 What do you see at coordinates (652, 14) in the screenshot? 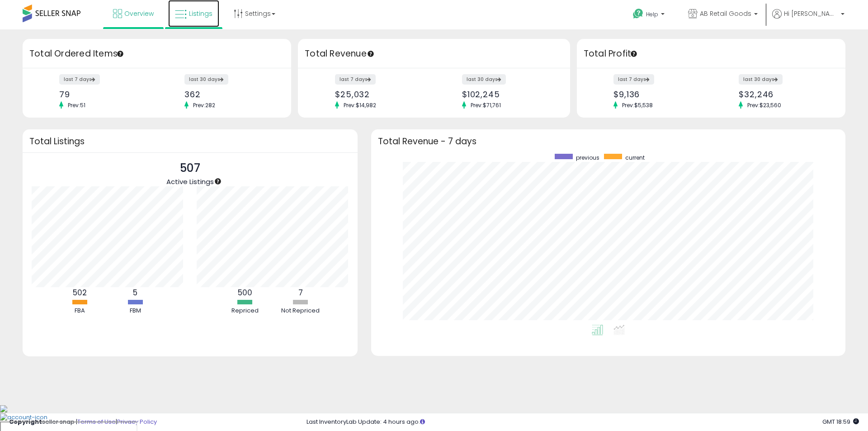
I see `span: Help` at bounding box center [652, 14].